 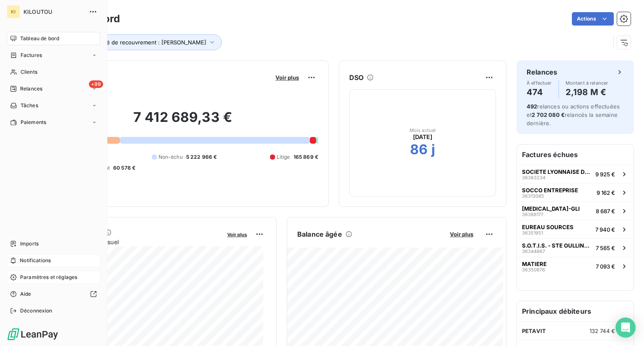 I want to click on span: Tableau de bord, so click(x=40, y=39).